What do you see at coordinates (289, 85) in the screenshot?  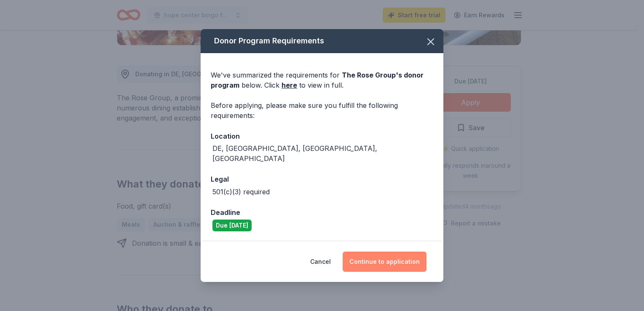 I see `a: here` at bounding box center [289, 85].